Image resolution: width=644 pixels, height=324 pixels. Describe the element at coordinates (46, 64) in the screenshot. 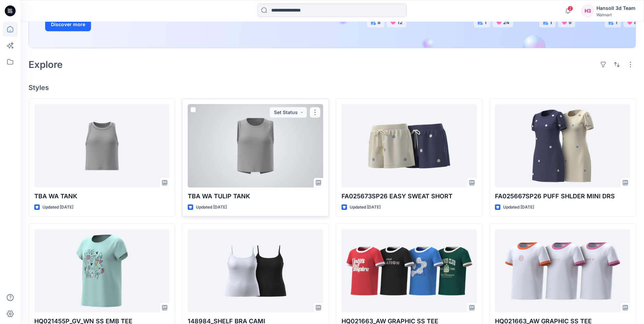

I see `h2: Explore` at that location.